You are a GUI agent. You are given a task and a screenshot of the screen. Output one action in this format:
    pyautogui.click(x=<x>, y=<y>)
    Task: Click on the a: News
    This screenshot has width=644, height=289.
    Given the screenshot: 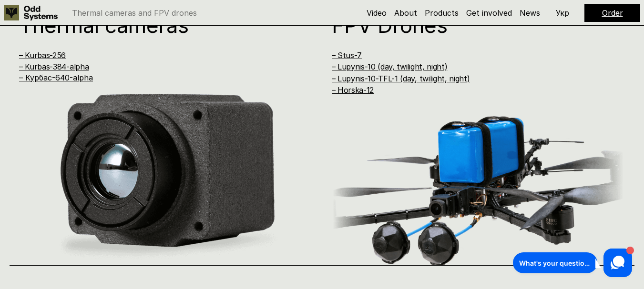 What is the action you would take?
    pyautogui.click(x=529, y=13)
    